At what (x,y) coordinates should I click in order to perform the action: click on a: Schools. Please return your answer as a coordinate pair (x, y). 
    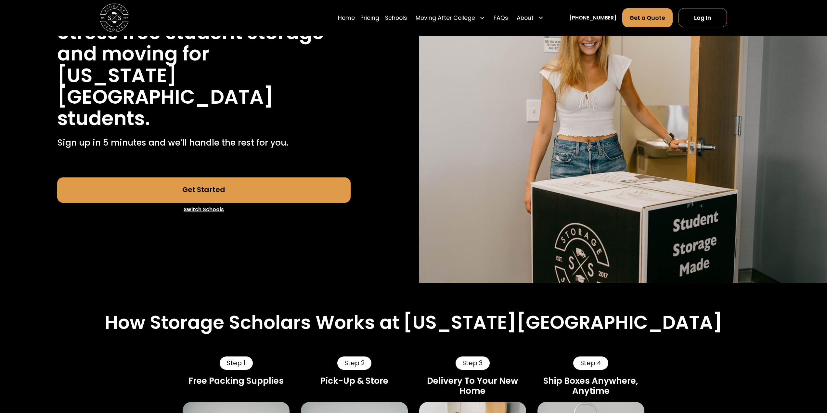
    Looking at the image, I should click on (396, 18).